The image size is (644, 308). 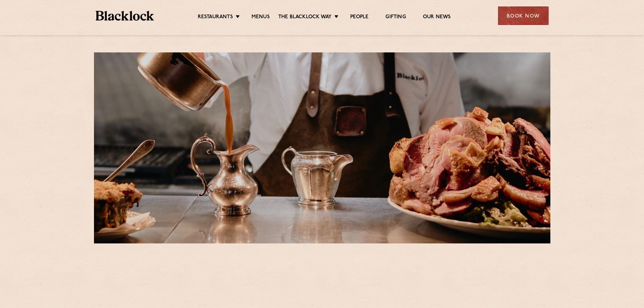 What do you see at coordinates (523, 15) in the screenshot?
I see `div: Book Now` at bounding box center [523, 15].